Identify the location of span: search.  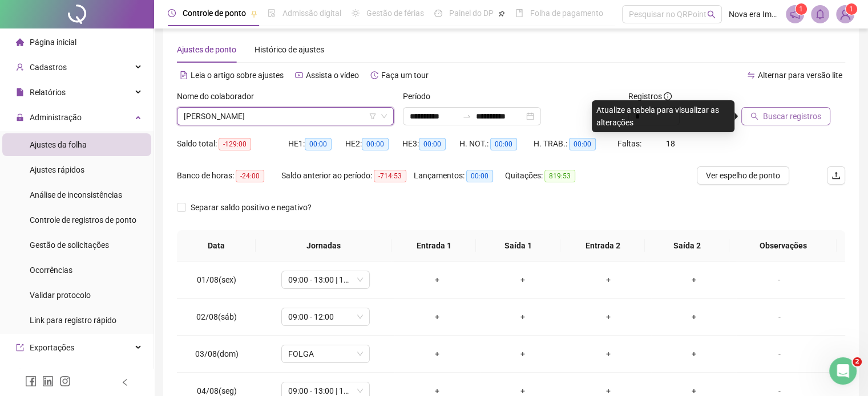
(711, 14).